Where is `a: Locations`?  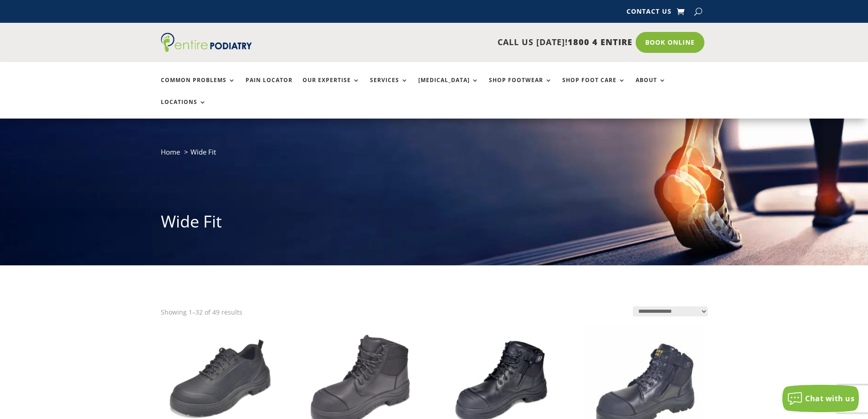
a: Locations is located at coordinates (184, 108).